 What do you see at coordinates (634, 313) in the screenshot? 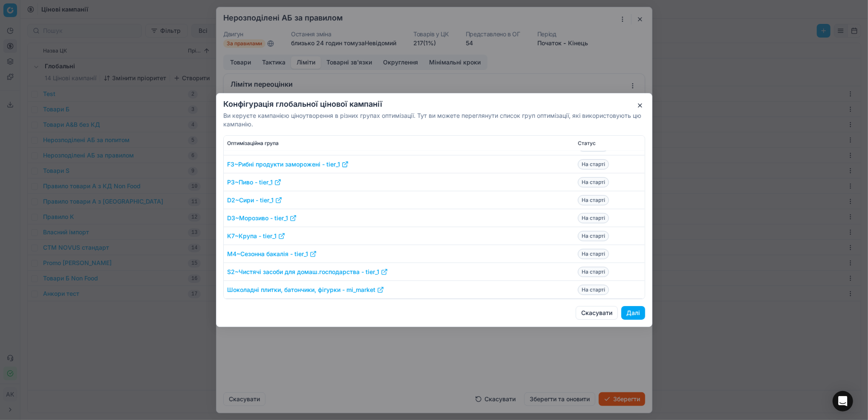
I see `button: Далі` at bounding box center [634, 313].